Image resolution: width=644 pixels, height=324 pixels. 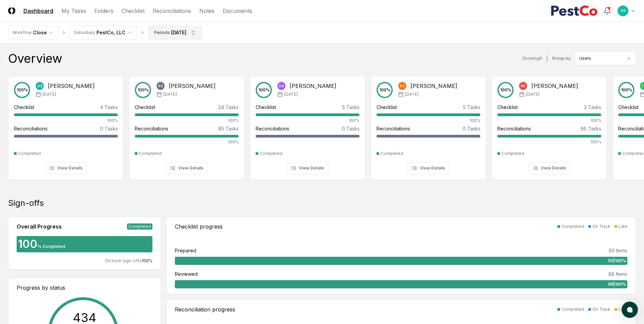 I want to click on div: Subsidiary, so click(x=85, y=32).